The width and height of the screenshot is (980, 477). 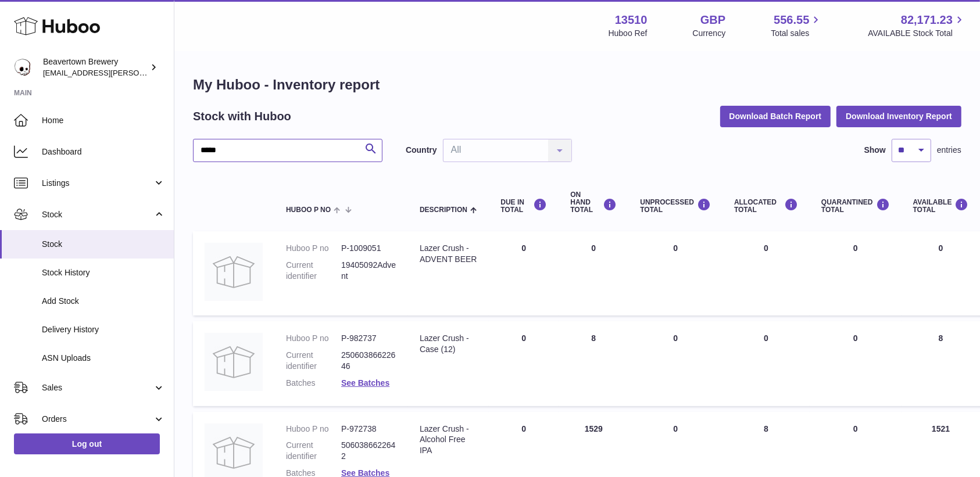 I want to click on a: 556.55 Total sales, so click(x=796, y=25).